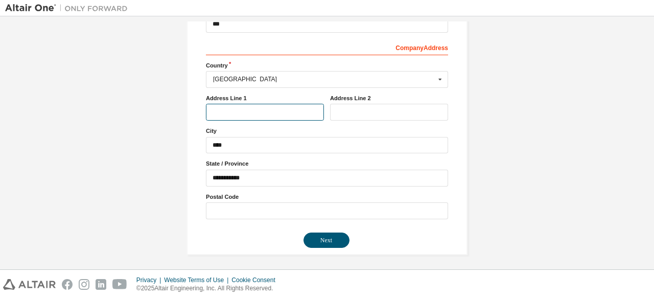 This screenshot has height=299, width=654. What do you see at coordinates (67, 284) in the screenshot?
I see `img: facebook.svg` at bounding box center [67, 284].